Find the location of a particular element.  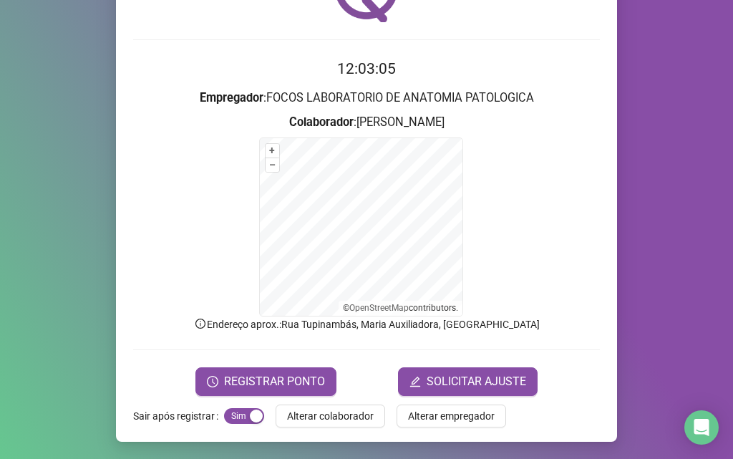

label: Sair após registrar is located at coordinates (178, 416).